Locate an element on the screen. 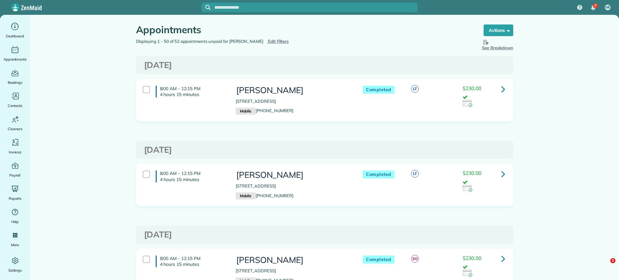 This screenshot has width=619, height=280. span: 7 is located at coordinates (595, 6).